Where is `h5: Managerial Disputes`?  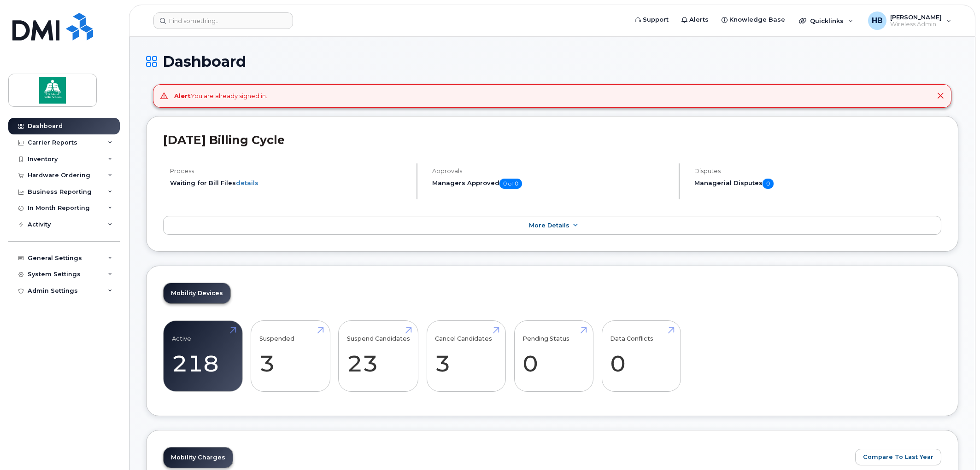
h5: Managerial Disputes is located at coordinates (817, 184).